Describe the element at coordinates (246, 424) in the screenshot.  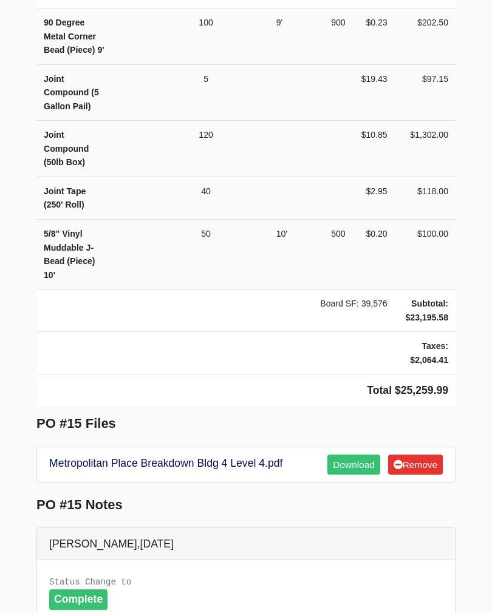
I see `h5: PO #15 Files` at that location.